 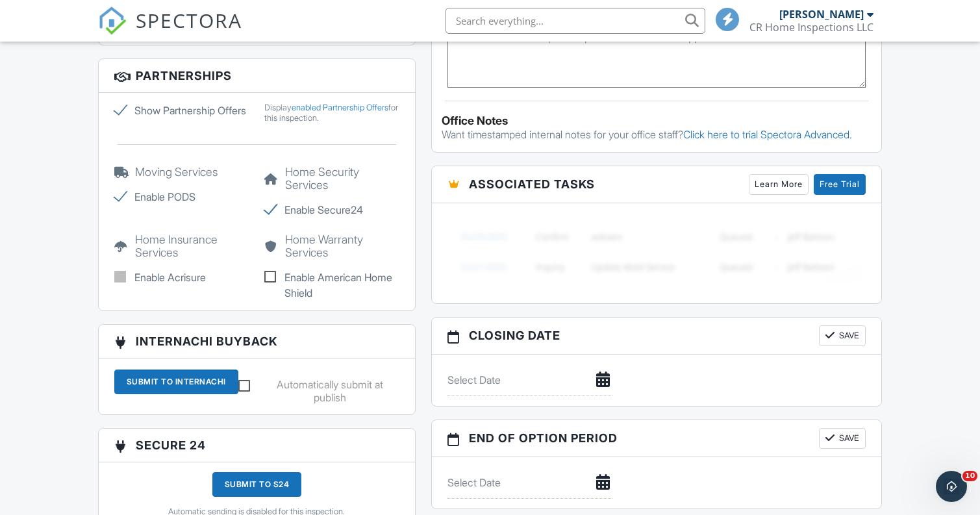 I want to click on span: End of Option Period, so click(x=543, y=438).